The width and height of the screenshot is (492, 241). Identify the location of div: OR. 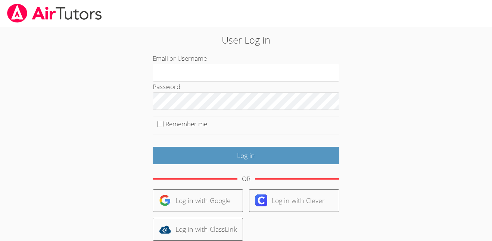
(246, 179).